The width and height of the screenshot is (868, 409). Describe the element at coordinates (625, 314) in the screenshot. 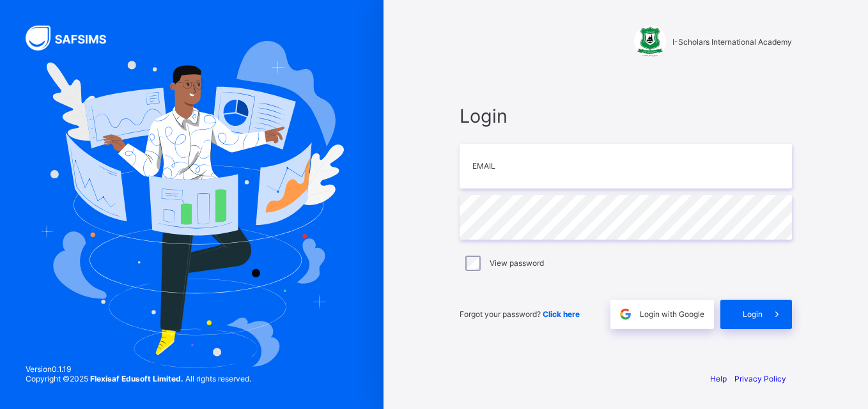

I see `img: google.396cfc9801f0270233282035f929180a.svg` at that location.